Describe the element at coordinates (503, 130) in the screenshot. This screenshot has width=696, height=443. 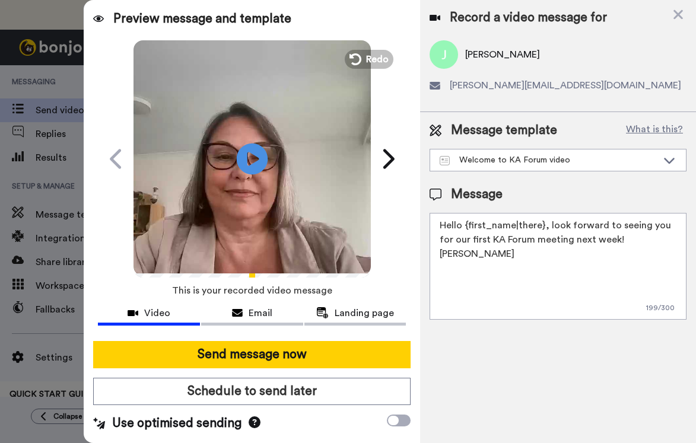
I see `span: Message template` at that location.